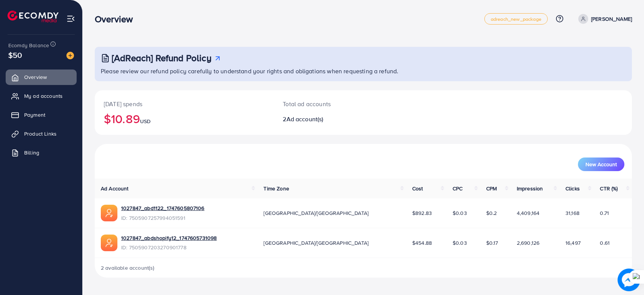 The height and width of the screenshot is (295, 644). I want to click on span: Overview, so click(35, 77).